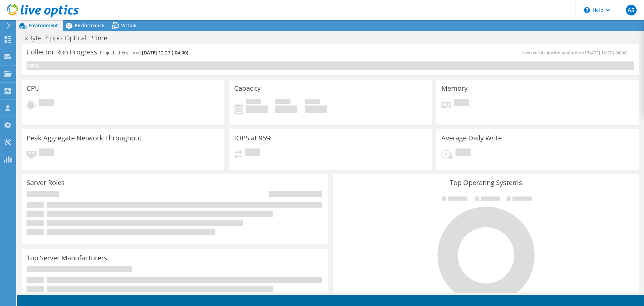 The width and height of the screenshot is (644, 306). Describe the element at coordinates (67, 258) in the screenshot. I see `h3: Top Server Manufacturers` at that location.